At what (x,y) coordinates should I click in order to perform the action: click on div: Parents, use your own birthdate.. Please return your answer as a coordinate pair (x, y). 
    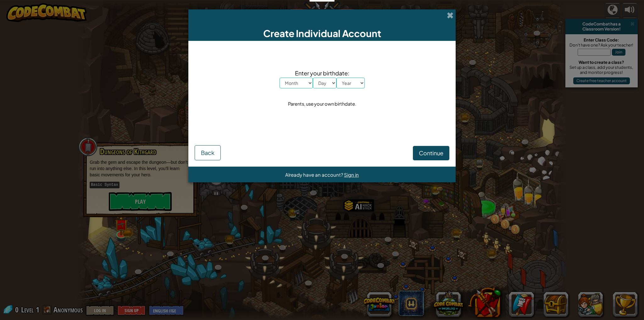
    Looking at the image, I should click on (322, 104).